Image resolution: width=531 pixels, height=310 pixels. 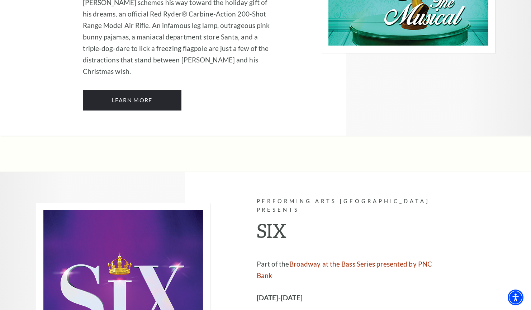 What do you see at coordinates (352, 233) in the screenshot?
I see `h2: SIX` at bounding box center [352, 233].